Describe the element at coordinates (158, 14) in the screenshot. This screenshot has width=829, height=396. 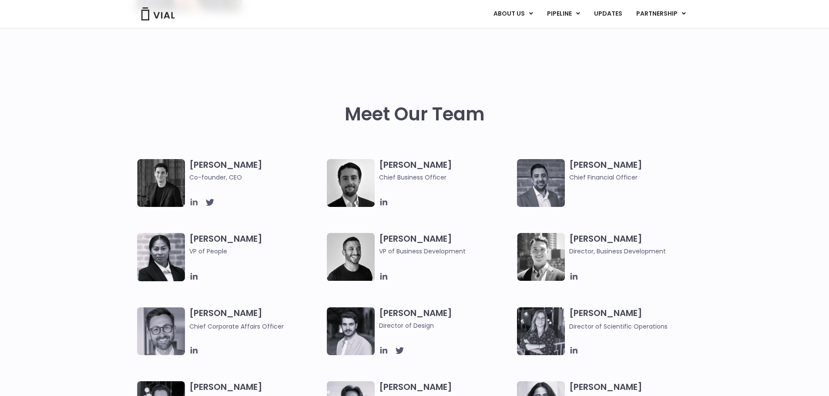
I see `img: Vial Logo` at that location.